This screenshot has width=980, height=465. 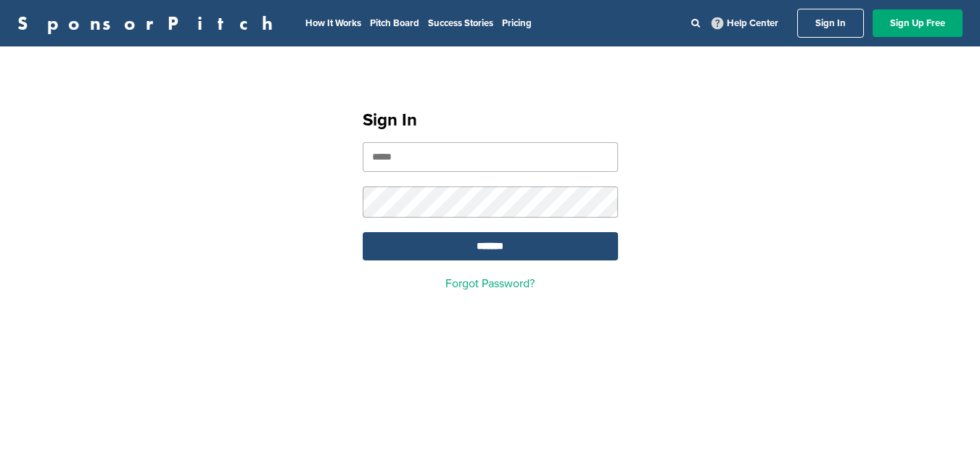 I want to click on a: Pricing, so click(x=516, y=24).